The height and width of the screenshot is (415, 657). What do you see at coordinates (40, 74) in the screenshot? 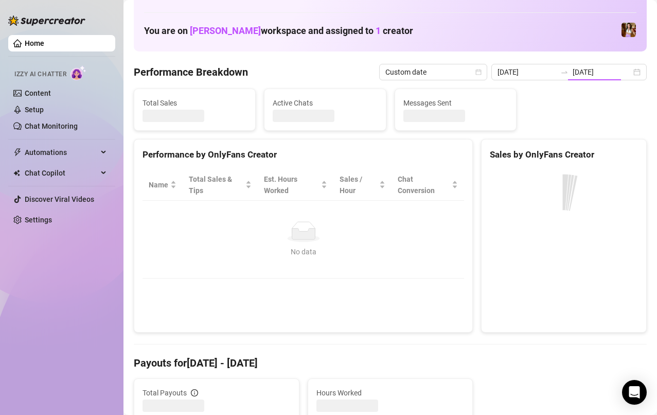
I see `span: Izzy AI Chatter` at bounding box center [40, 74].